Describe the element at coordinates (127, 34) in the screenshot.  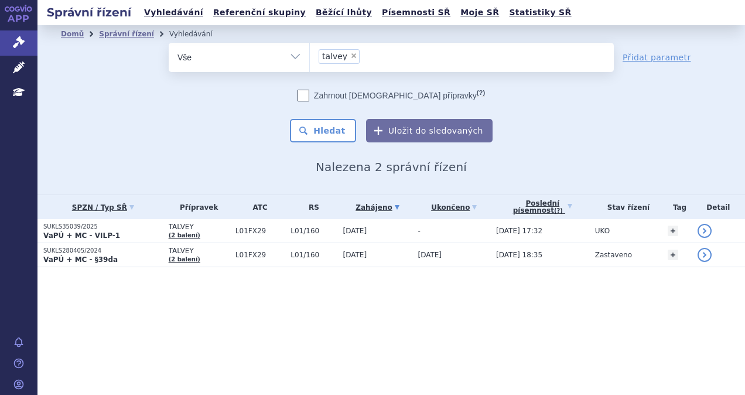
I see `a: Správní řízení` at that location.